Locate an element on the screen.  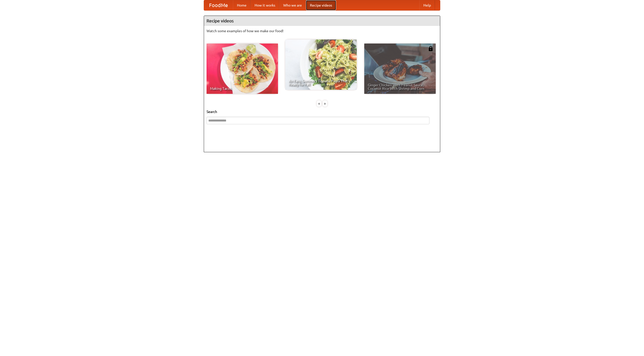
a: Home is located at coordinates (241, 5).